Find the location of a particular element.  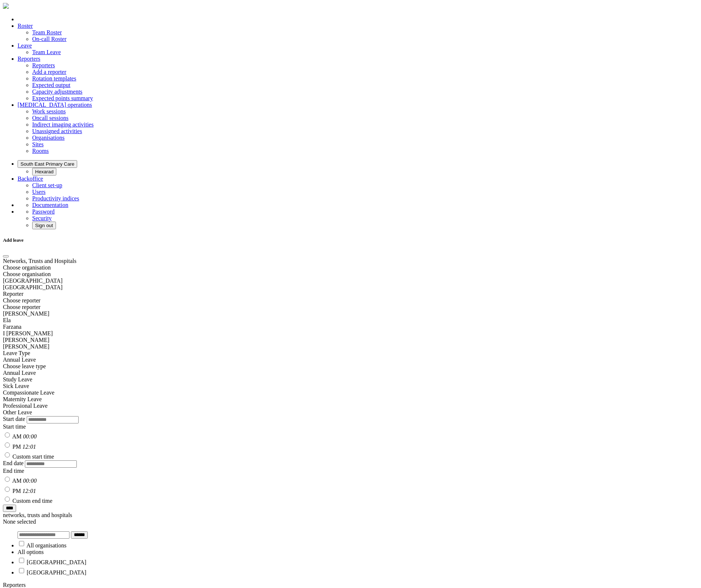

ul: South East Primary Care is located at coordinates (358, 172).